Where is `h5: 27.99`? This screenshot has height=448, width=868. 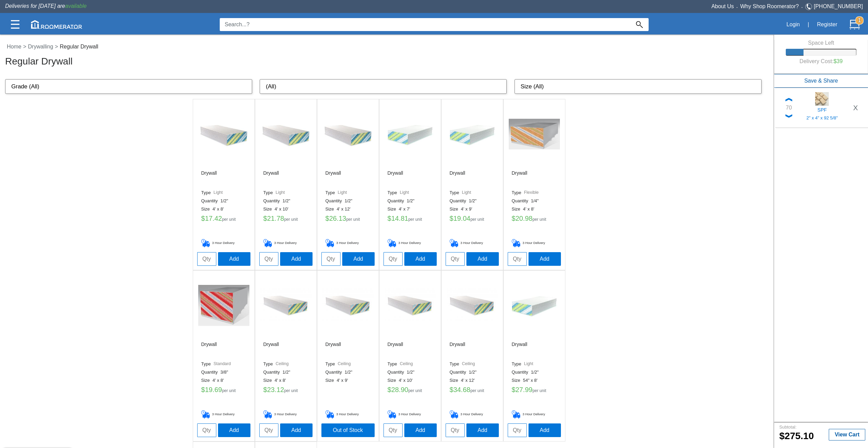
h5: 27.99 is located at coordinates (534, 391).